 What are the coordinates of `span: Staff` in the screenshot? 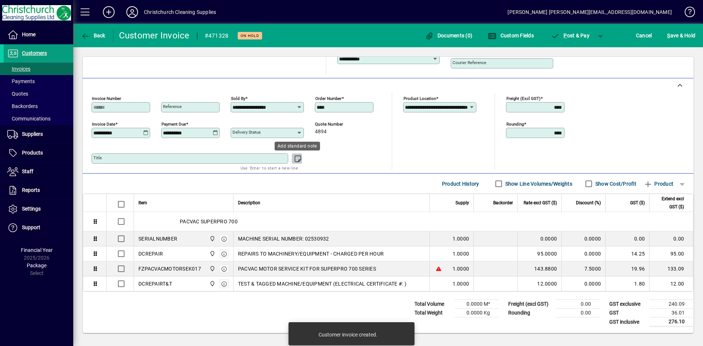 It's located at (27, 171).